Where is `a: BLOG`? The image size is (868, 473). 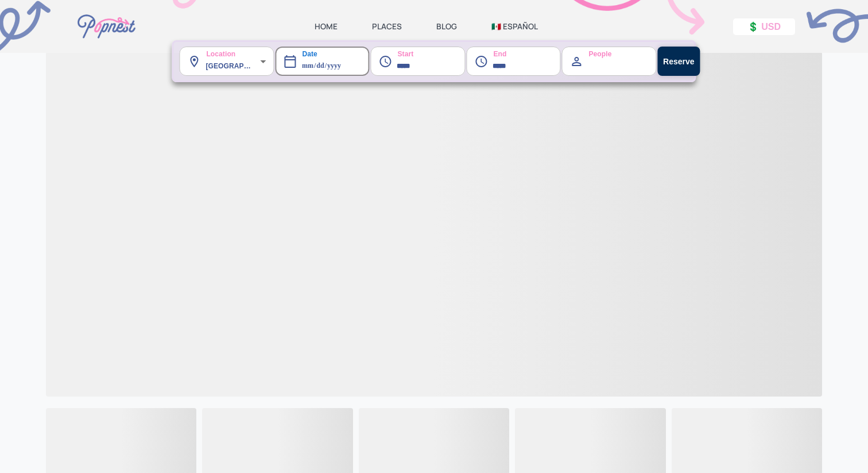
a: BLOG is located at coordinates (447, 27).